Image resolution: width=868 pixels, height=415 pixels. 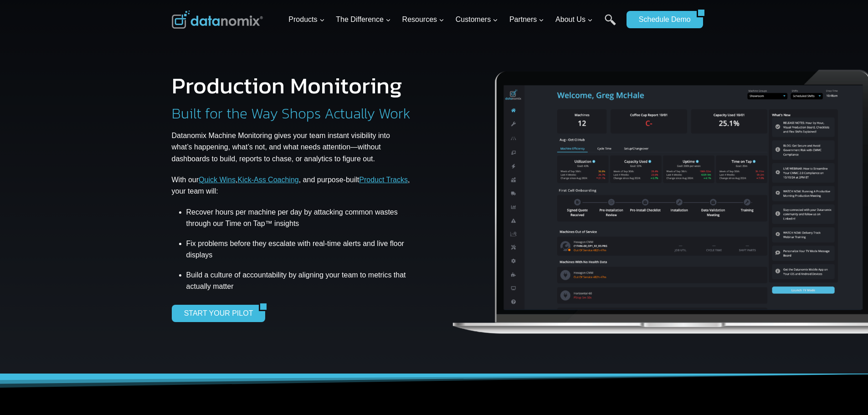 I want to click on span: About Us, so click(x=574, y=19).